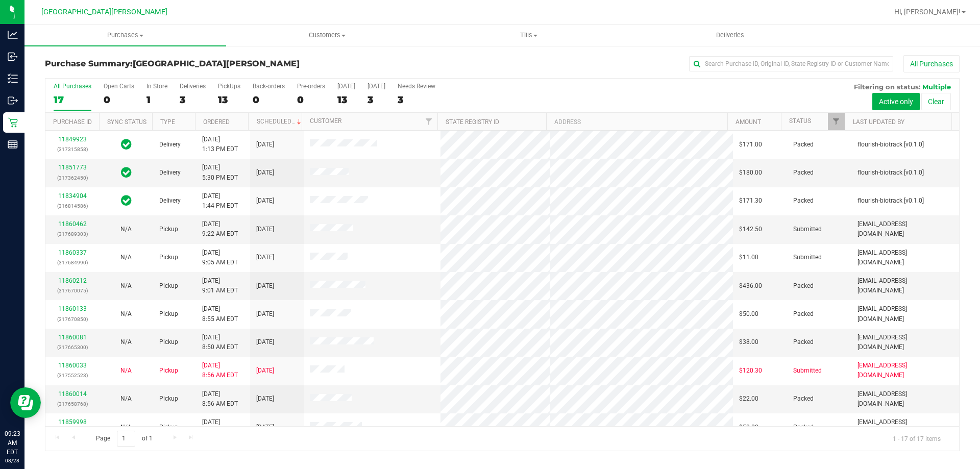  I want to click on span: 1 - 17 of 17 items, so click(917, 439).